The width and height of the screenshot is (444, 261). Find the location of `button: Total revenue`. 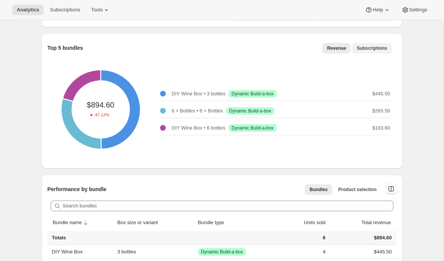

button: Total revenue is located at coordinates (372, 223).